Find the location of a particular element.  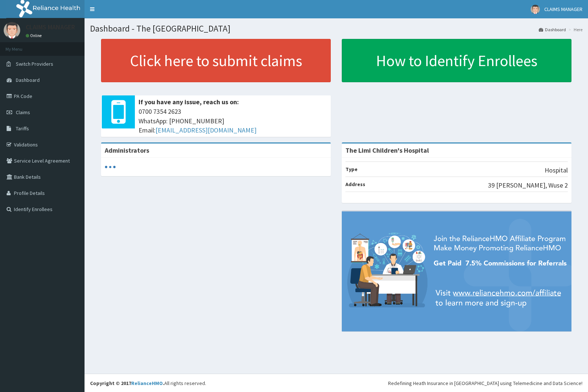

span: Switch Providers is located at coordinates (35, 64).